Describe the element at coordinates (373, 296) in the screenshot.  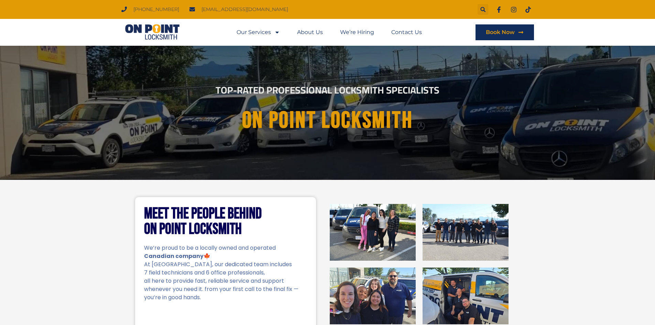
I see `img: On Point Locksmith Port Coquitlam, BC 3` at that location.